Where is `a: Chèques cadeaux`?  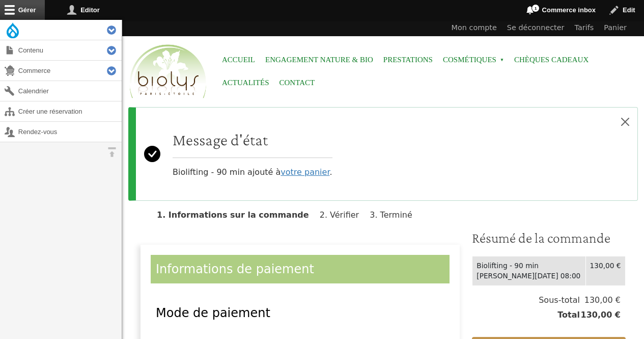 a: Chèques cadeaux is located at coordinates (551, 59).